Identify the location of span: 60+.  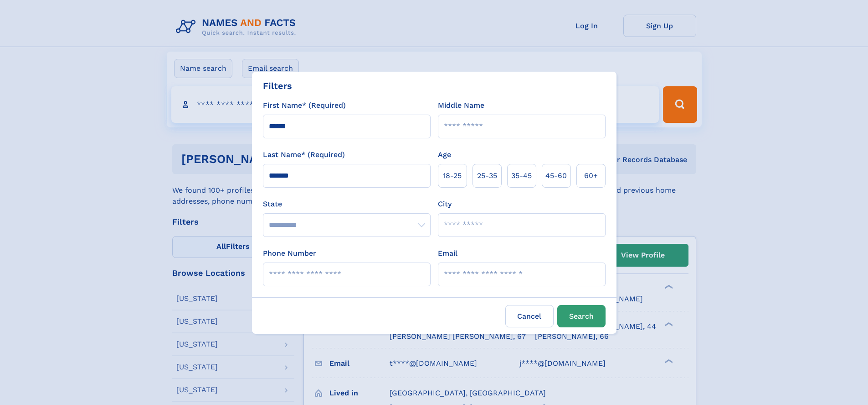
(591, 176).